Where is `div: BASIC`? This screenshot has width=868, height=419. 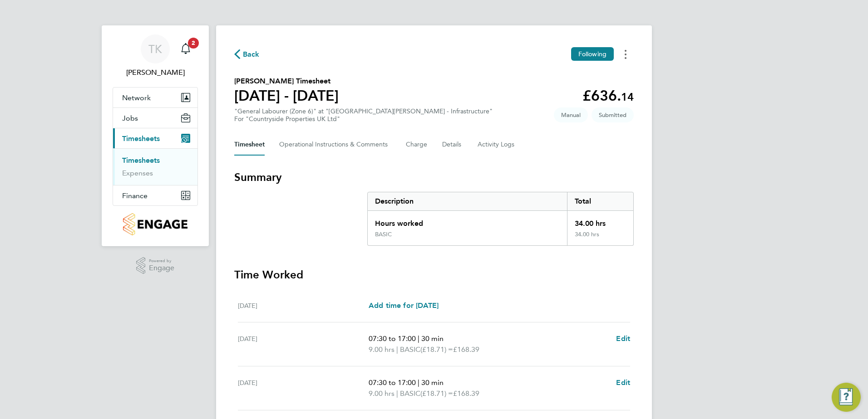 div: BASIC is located at coordinates (383, 234).